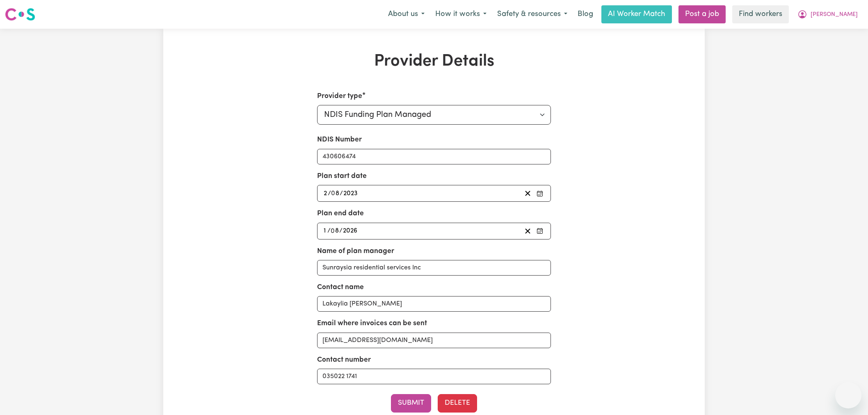 The width and height of the screenshot is (868, 415). I want to click on img: Careseekers logo, so click(20, 14).